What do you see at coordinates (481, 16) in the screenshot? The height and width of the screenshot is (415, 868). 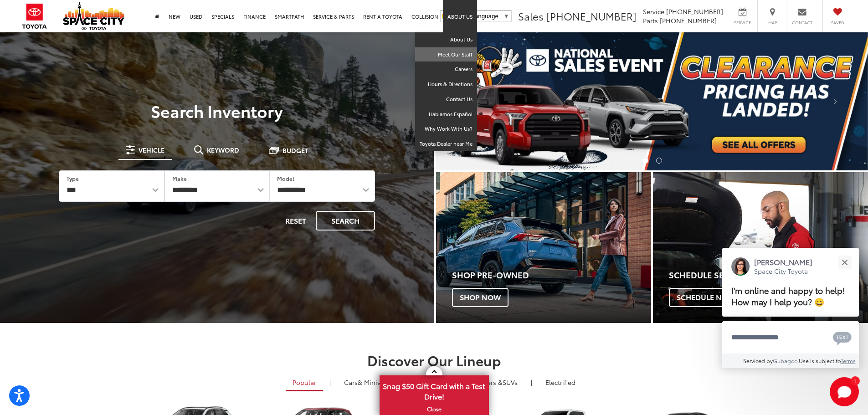 I see `a: Select Language​` at bounding box center [481, 16].